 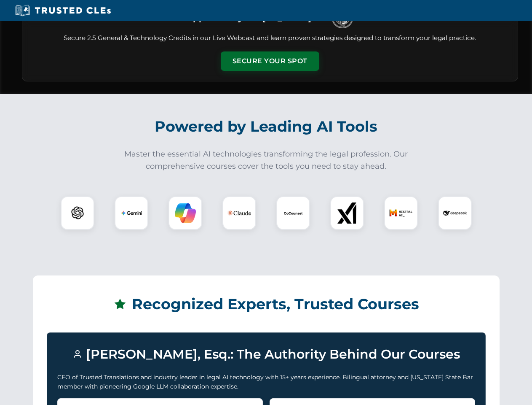 I want to click on img: Trusted CLEs, so click(x=63, y=11).